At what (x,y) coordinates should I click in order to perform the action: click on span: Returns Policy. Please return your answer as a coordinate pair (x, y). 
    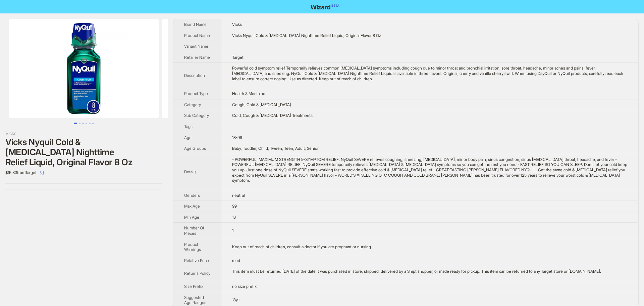
    Looking at the image, I should click on (197, 273).